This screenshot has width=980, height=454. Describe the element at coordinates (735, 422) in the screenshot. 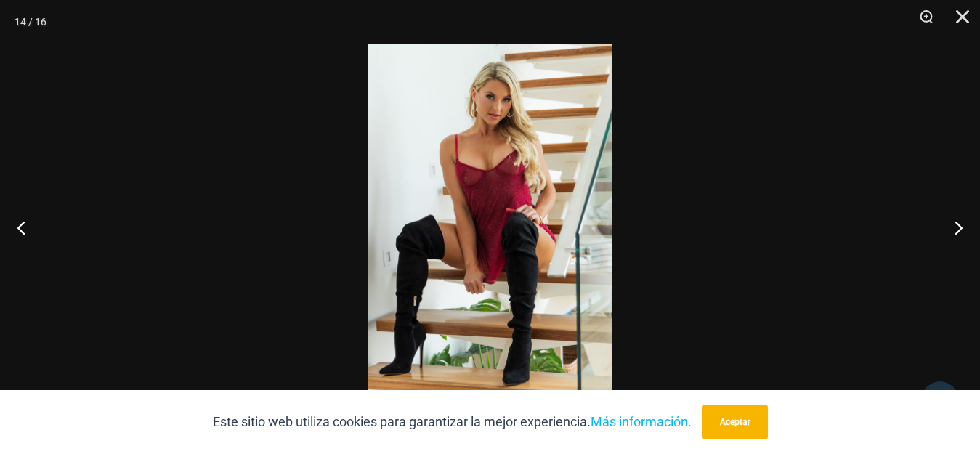

I see `button: Aceptar` at that location.